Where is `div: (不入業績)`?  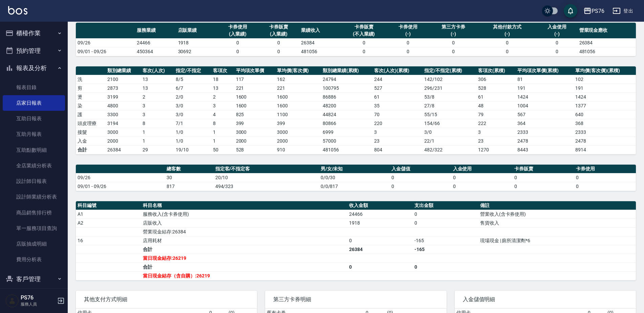 div: (不入業績) is located at coordinates (363, 34).